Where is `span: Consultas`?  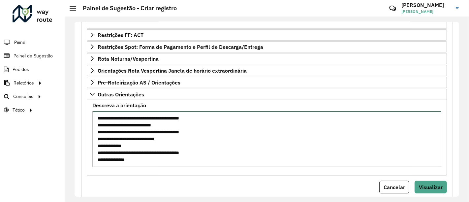 span: Consultas is located at coordinates (23, 96).